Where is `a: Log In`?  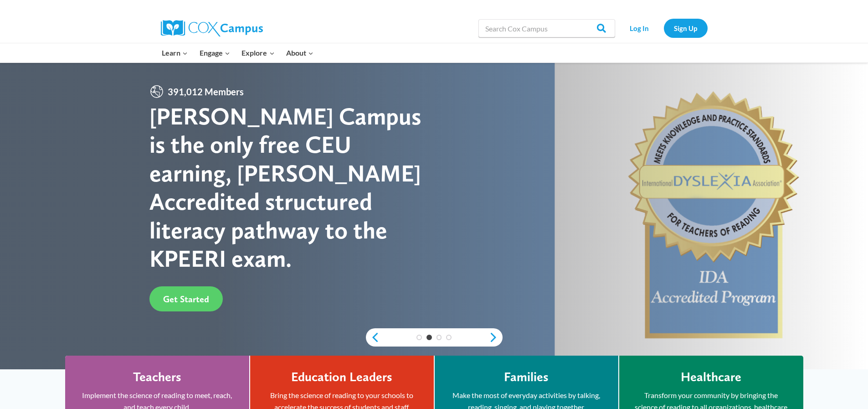 a: Log In is located at coordinates (639, 28).